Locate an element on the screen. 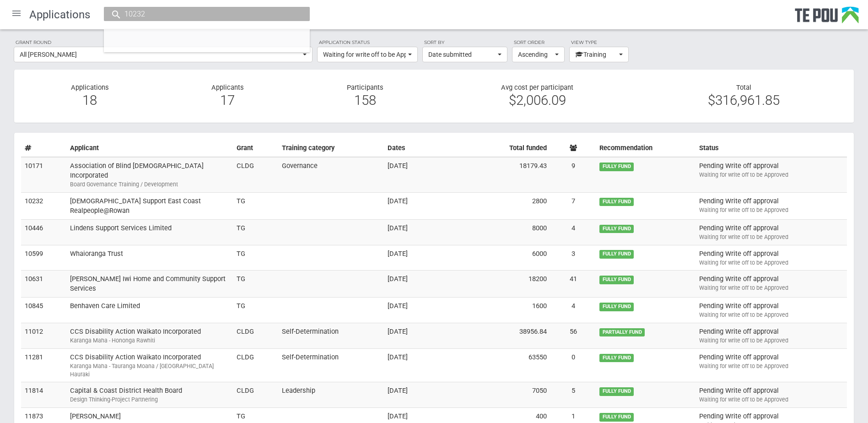 The image size is (868, 423). td: 56 is located at coordinates (573, 336).